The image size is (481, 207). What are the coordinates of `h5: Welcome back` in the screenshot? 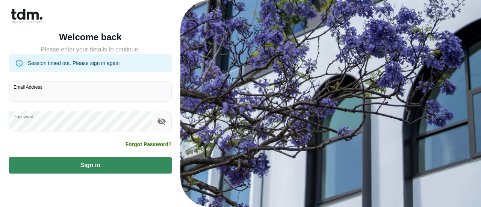 It's located at (90, 37).